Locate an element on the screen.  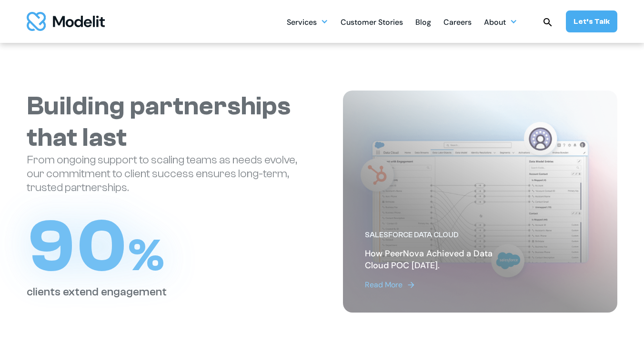
a: Careers is located at coordinates (457, 21).